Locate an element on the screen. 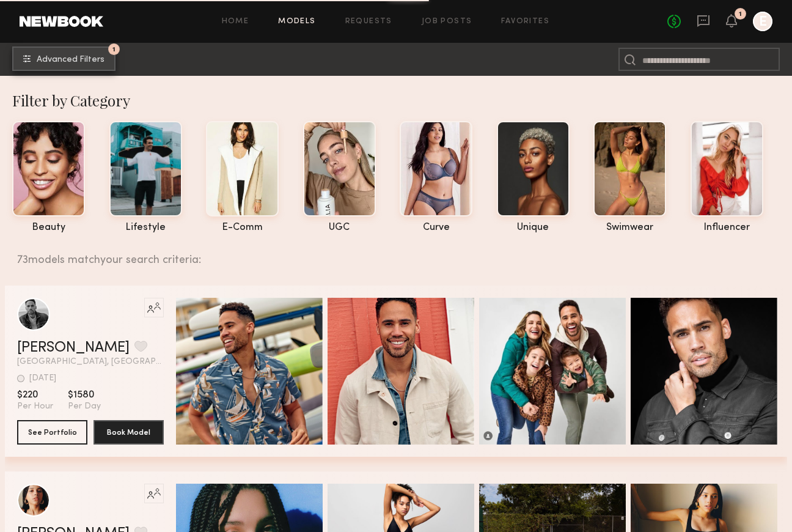 This screenshot has width=792, height=532. span: Per Day is located at coordinates (84, 406).